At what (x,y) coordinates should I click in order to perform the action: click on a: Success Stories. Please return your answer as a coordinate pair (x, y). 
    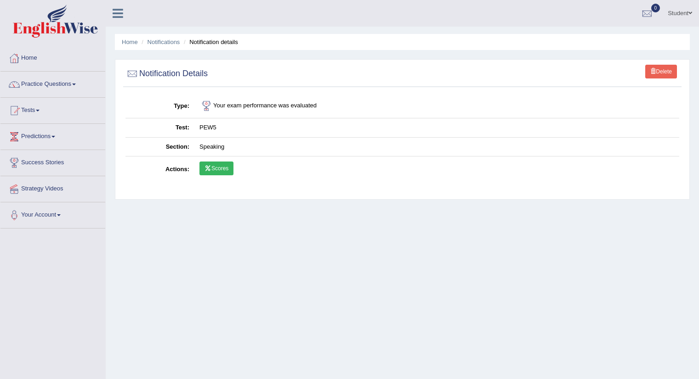
    Looking at the image, I should click on (53, 162).